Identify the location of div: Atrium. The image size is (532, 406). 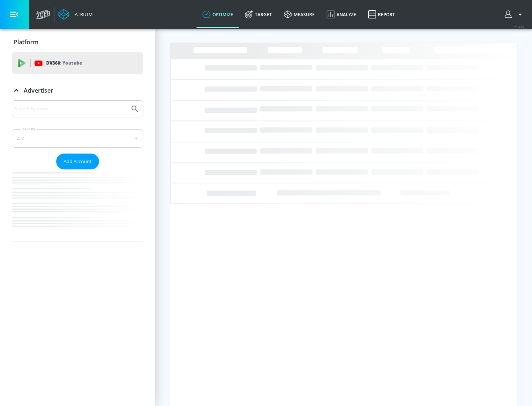
(82, 14).